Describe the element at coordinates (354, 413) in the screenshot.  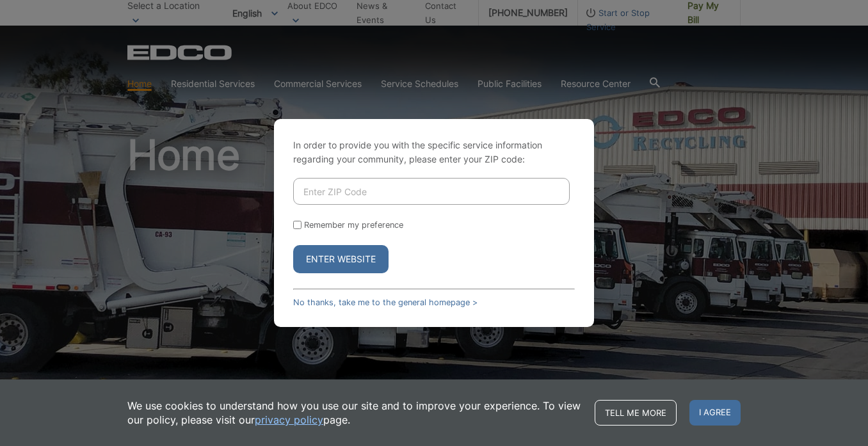
I see `p: We use cookies to understand how you use our site and to improve your experience. To view our pol...` at that location.